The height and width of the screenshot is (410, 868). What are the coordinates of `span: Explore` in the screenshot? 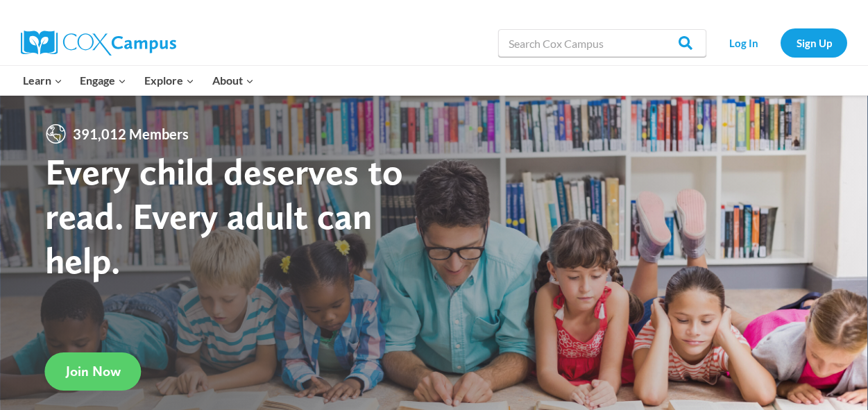 It's located at (170, 81).